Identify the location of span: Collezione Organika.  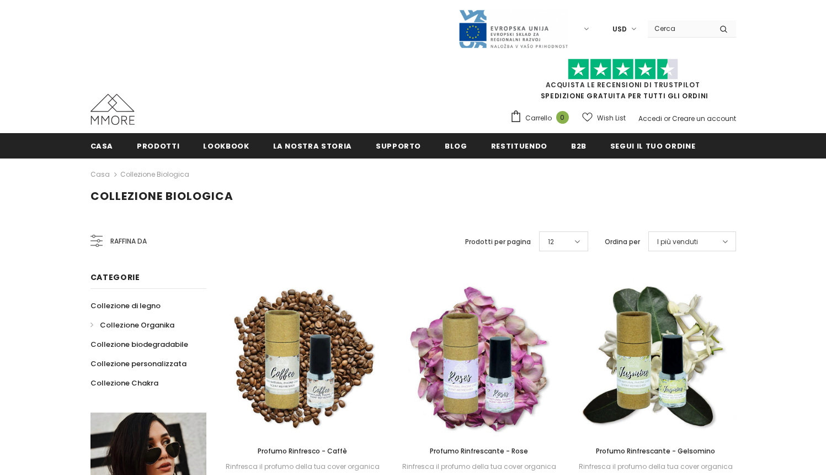
(137, 325).